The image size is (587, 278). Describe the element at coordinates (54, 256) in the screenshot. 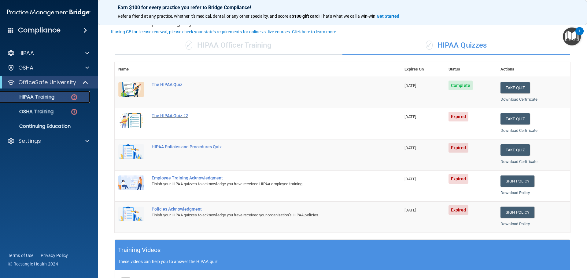

I see `a: Privacy Policy` at that location.